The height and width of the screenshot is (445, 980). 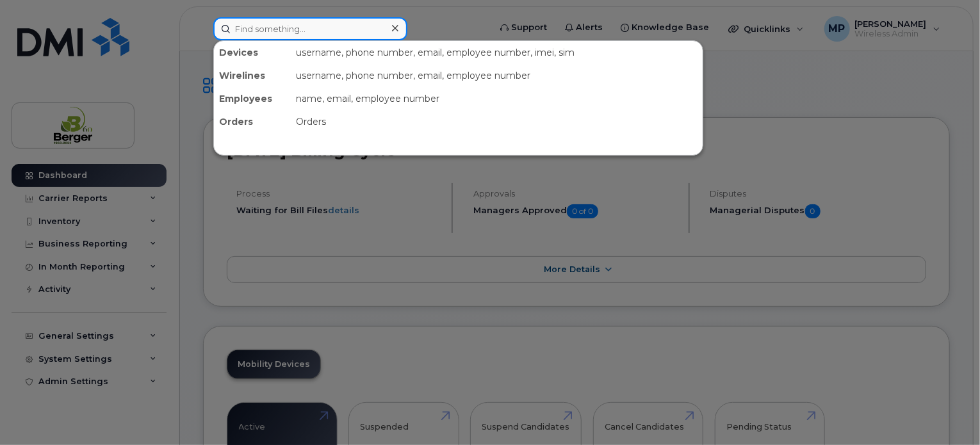 I want to click on div: username, phone number, email, employee number, imei, sim, so click(x=496, y=53).